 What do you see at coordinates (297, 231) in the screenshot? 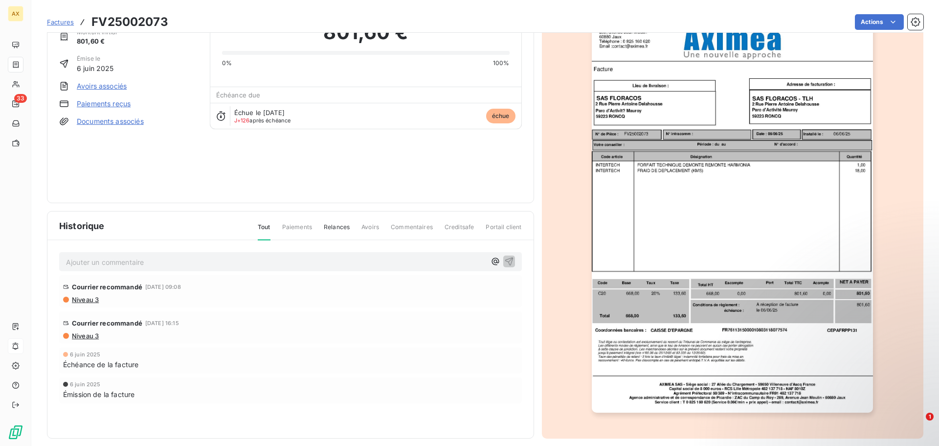
I see `span: Paiements` at bounding box center [297, 231].